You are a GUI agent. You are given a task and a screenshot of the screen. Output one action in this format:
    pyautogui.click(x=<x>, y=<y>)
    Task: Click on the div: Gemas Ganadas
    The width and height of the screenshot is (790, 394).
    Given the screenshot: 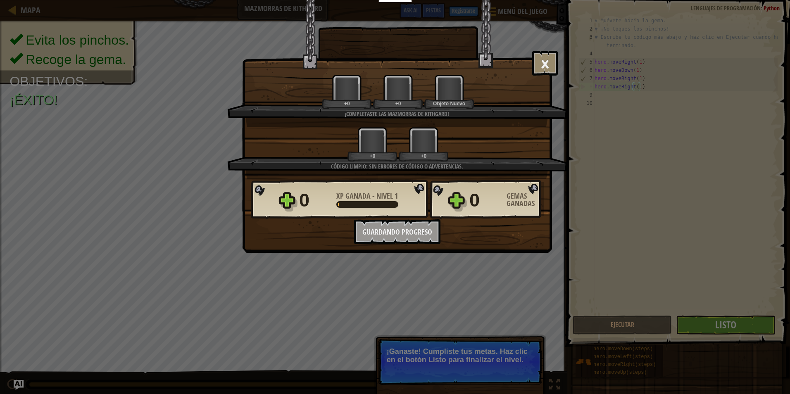 What is the action you would take?
    pyautogui.click(x=525, y=200)
    